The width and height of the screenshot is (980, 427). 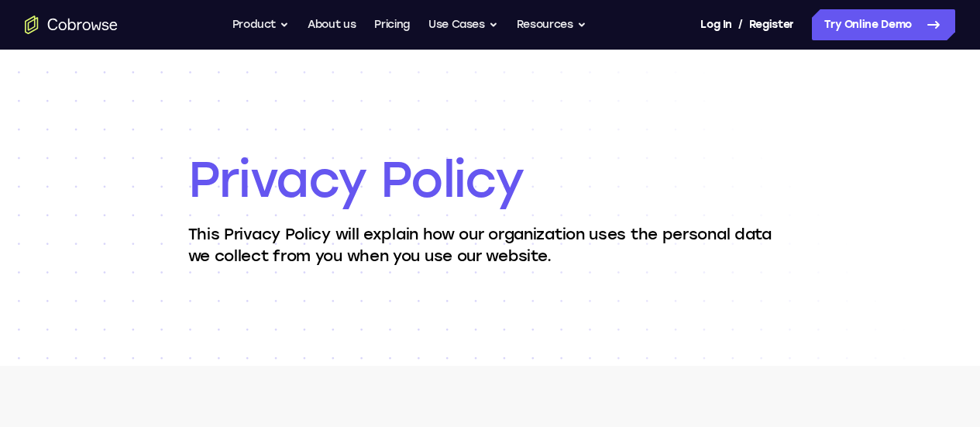 What do you see at coordinates (716, 25) in the screenshot?
I see `a: Log In` at bounding box center [716, 25].